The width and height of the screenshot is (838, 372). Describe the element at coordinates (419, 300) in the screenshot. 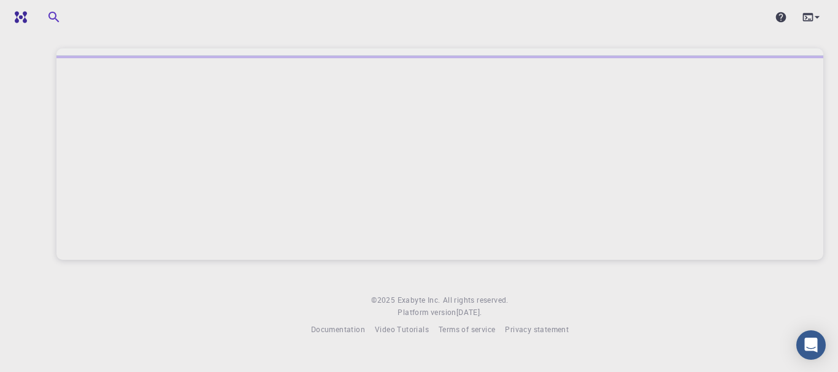

I see `span: Exabyte Inc.` at that location.